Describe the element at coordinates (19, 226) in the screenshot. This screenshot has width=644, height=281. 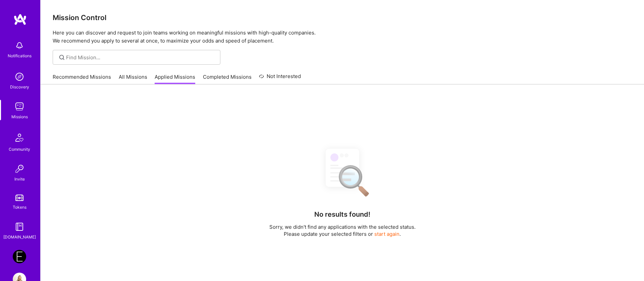
I see `img: guide book` at that location.